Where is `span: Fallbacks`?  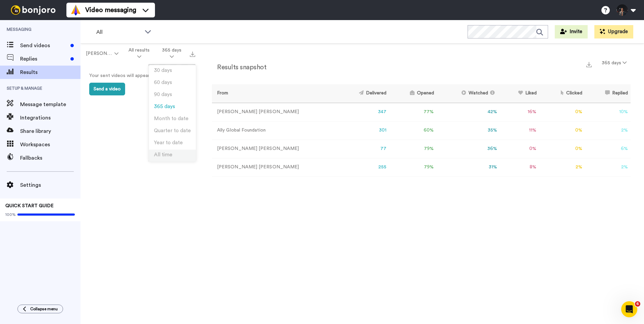 span: Fallbacks is located at coordinates (50, 158).